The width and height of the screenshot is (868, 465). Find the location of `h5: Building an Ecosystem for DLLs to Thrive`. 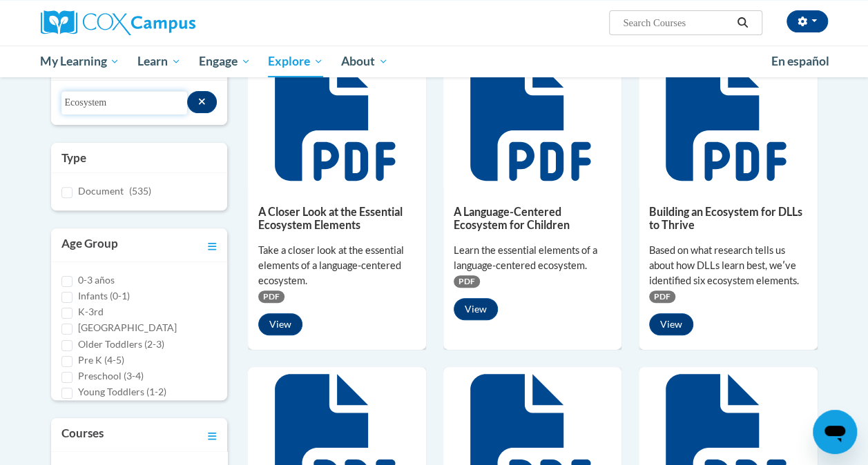

h5: Building an Ecosystem for DLLs to Thrive is located at coordinates (728, 218).